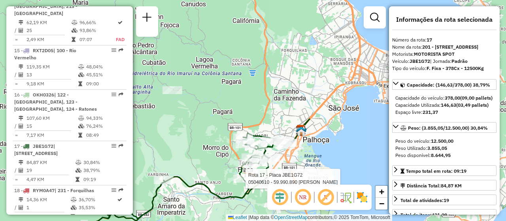 This screenshot has width=506, height=221. What do you see at coordinates (104, 118) in the screenshot?
I see `td: 94,33%` at bounding box center [104, 118].